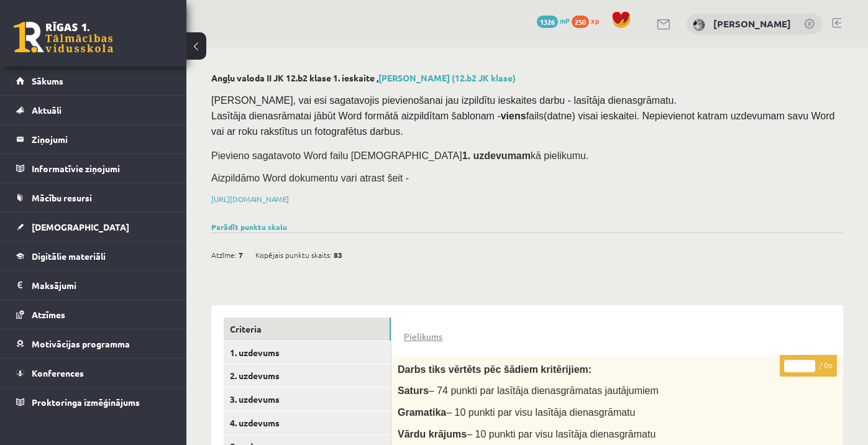 This screenshot has height=445, width=868. Describe the element at coordinates (93, 285) in the screenshot. I see `a: Maksājumi` at that location.